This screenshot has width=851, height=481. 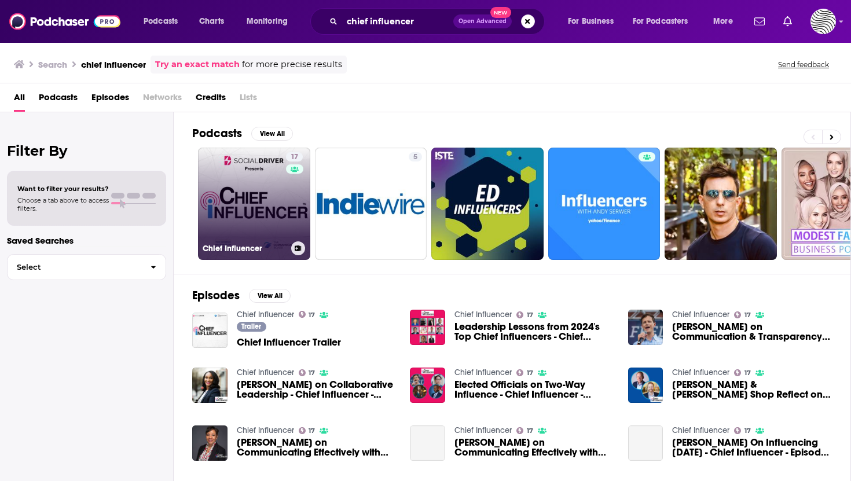 What do you see at coordinates (58, 100) in the screenshot?
I see `a: Podcasts` at bounding box center [58, 100].